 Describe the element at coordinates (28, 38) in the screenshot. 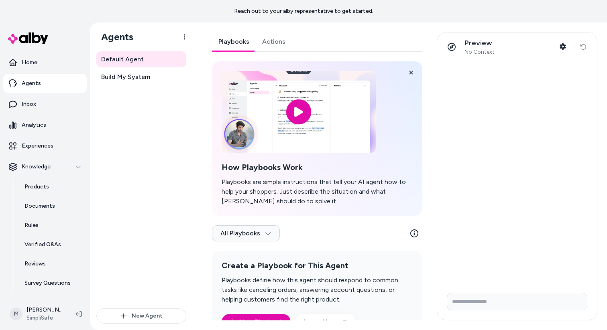

I see `img: alby Logo` at that location.